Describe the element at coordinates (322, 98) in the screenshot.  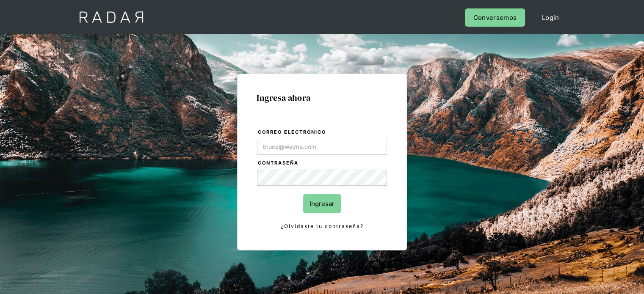
I see `h1: Ingresa ahora` at that location.